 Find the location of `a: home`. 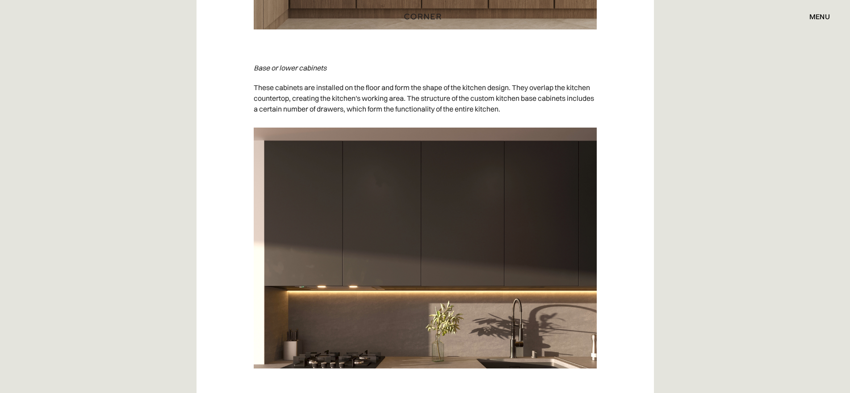

a: home is located at coordinates (425, 17).